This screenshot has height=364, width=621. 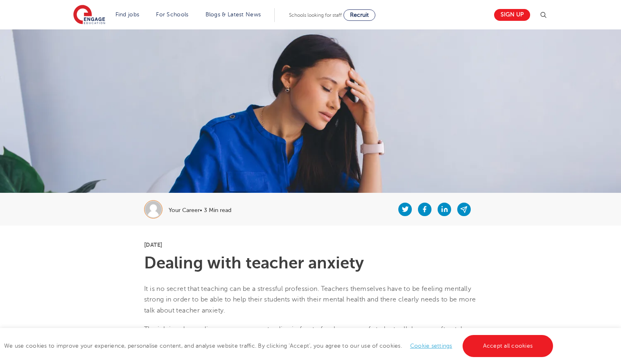 I want to click on p: Your Career• 3 Min read, so click(x=199, y=210).